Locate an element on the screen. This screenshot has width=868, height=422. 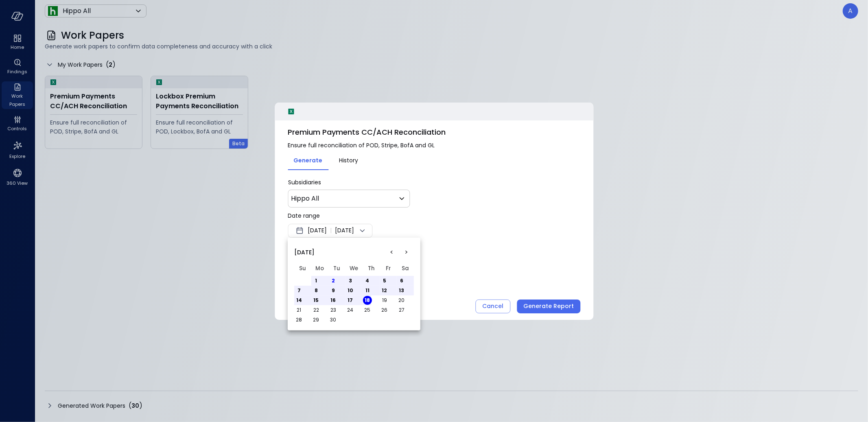
button: Go to the Next Month is located at coordinates (407, 253).